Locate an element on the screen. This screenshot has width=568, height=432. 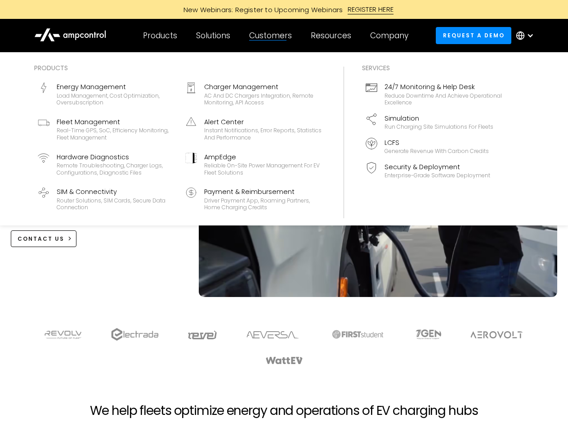
a: SIM & ConnectivityRouter Solutions, SIM Cards, Secure Data Connection is located at coordinates (106, 199).